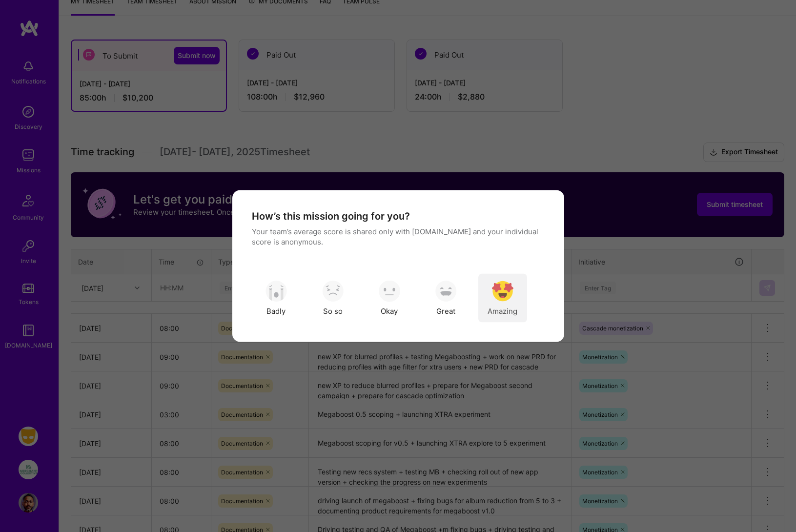 The width and height of the screenshot is (796, 532). Describe the element at coordinates (333, 311) in the screenshot. I see `span: So so` at that location.